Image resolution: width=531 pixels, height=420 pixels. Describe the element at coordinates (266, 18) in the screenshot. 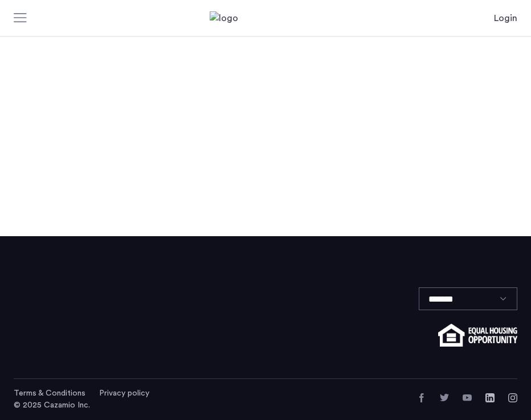

I see `img: logo` at that location.